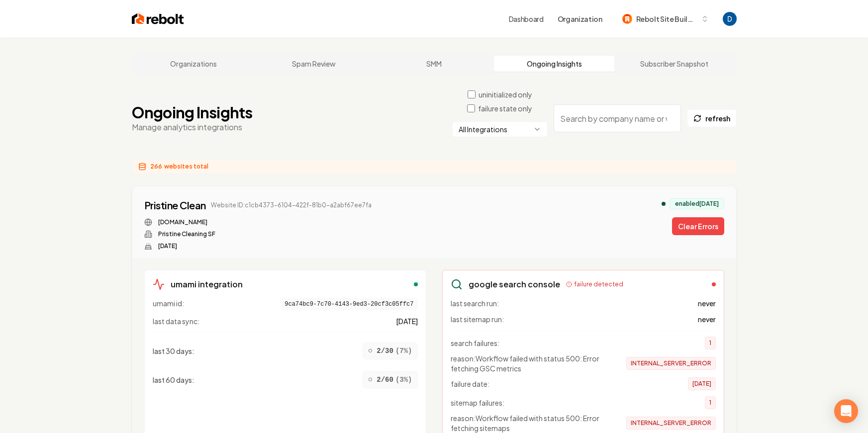 This screenshot has height=433, width=868. I want to click on a: Subscriber Snapshot, so click(675, 63).